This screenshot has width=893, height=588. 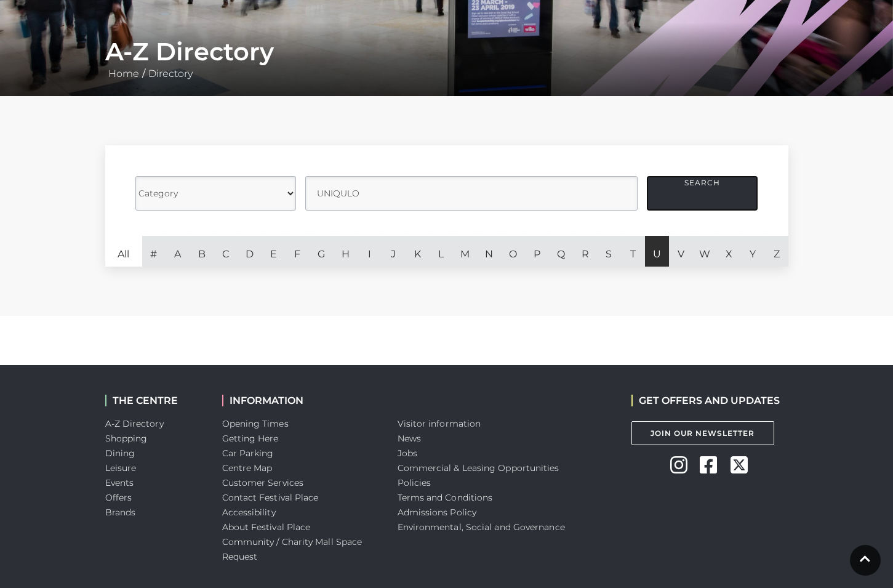 I want to click on button: Search, so click(x=702, y=193).